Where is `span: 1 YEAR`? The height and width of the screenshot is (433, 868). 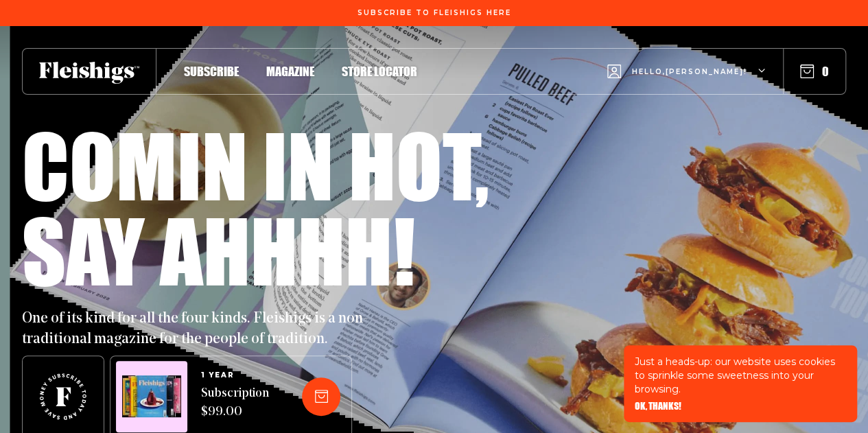 span: 1 YEAR is located at coordinates (235, 375).